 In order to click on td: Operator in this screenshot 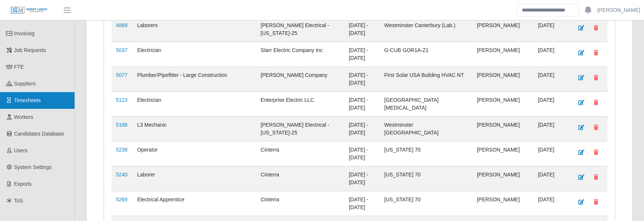, I will do `click(194, 154)`.